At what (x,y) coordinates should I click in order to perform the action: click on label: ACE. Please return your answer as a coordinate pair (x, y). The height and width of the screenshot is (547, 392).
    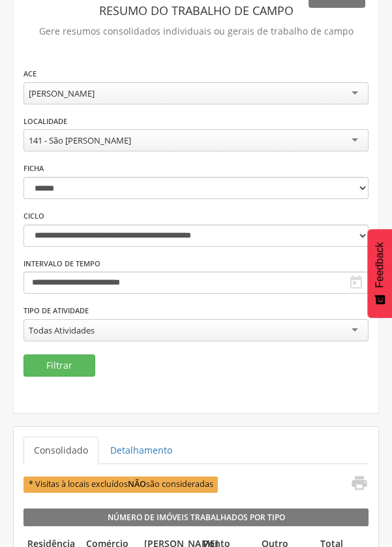
    Looking at the image, I should click on (30, 74).